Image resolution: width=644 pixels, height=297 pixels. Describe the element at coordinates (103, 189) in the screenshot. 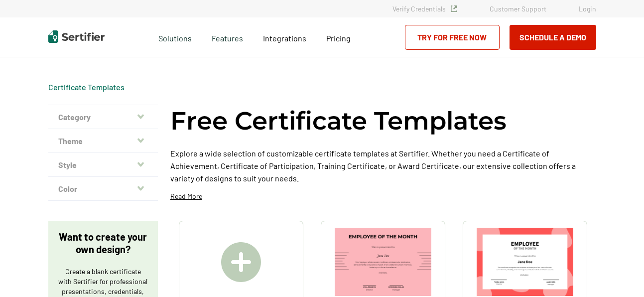

I see `button: Color` at that location.